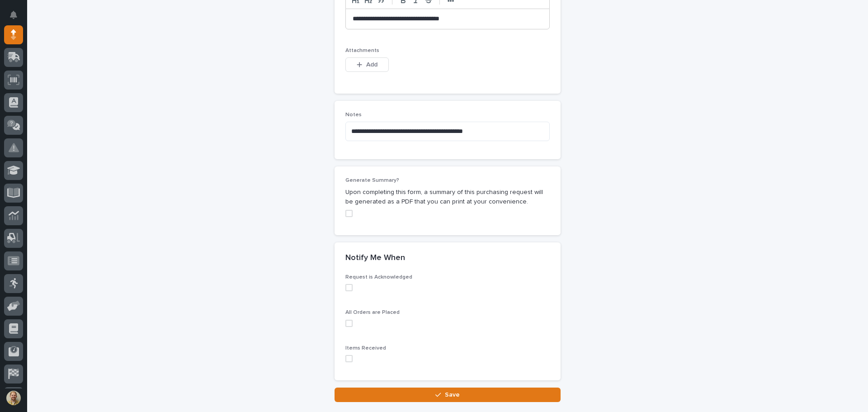 Image resolution: width=868 pixels, height=412 pixels. What do you see at coordinates (354, 115) in the screenshot?
I see `span: Notes` at bounding box center [354, 115].